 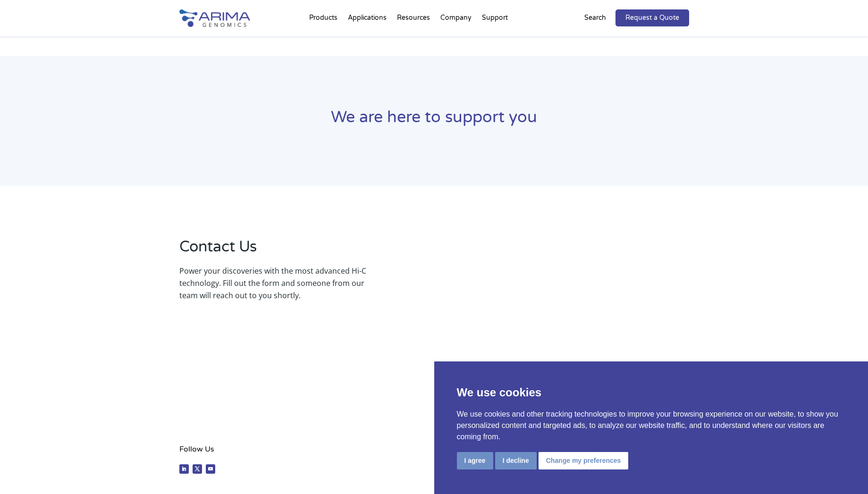 What do you see at coordinates (197, 469) in the screenshot?
I see `a: Follow on X` at bounding box center [197, 469].